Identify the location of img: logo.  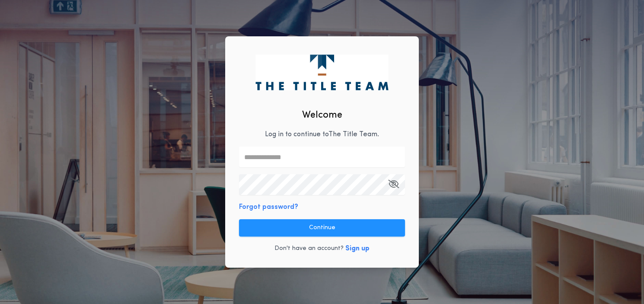
(322, 73).